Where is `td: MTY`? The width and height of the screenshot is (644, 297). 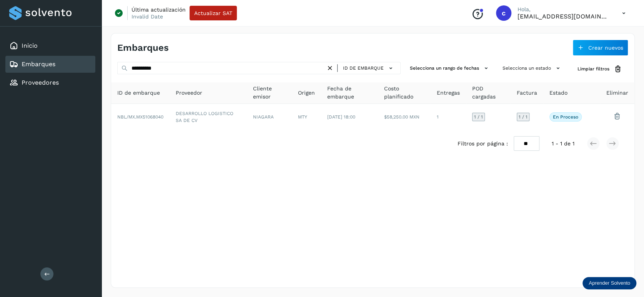 td: MTY is located at coordinates (306, 117).